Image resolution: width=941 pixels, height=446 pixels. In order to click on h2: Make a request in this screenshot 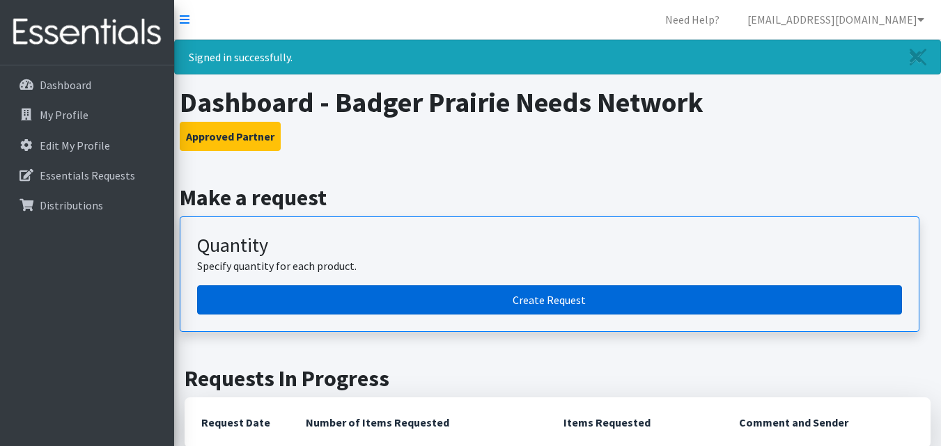, I will do `click(558, 198)`.